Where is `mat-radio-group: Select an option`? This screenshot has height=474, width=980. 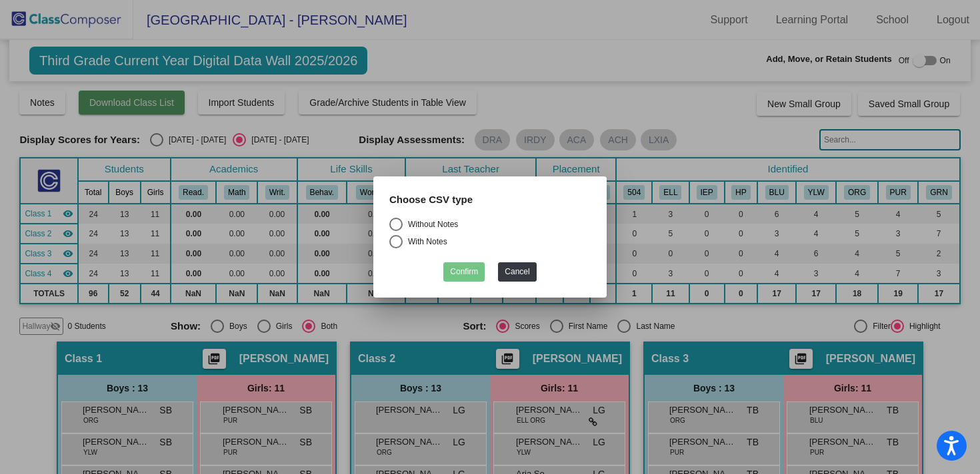
mat-radio-group: Select an option is located at coordinates (490, 235).